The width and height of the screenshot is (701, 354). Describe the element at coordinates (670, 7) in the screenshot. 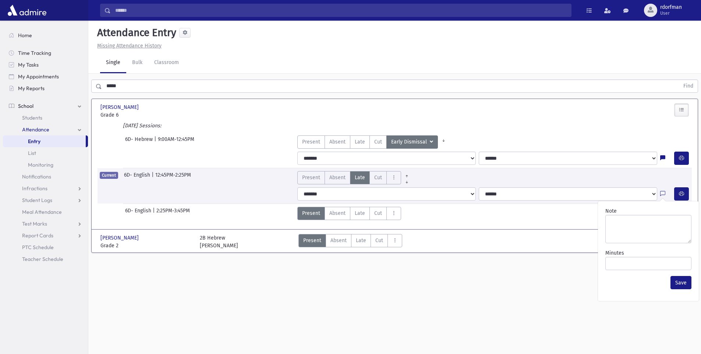

I see `span: rdorfman` at that location.